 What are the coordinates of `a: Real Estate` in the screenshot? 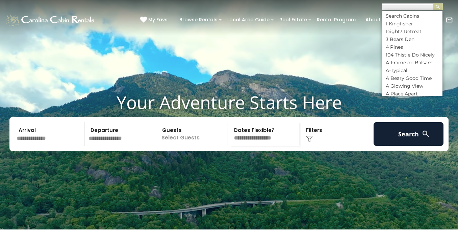 It's located at (293, 20).